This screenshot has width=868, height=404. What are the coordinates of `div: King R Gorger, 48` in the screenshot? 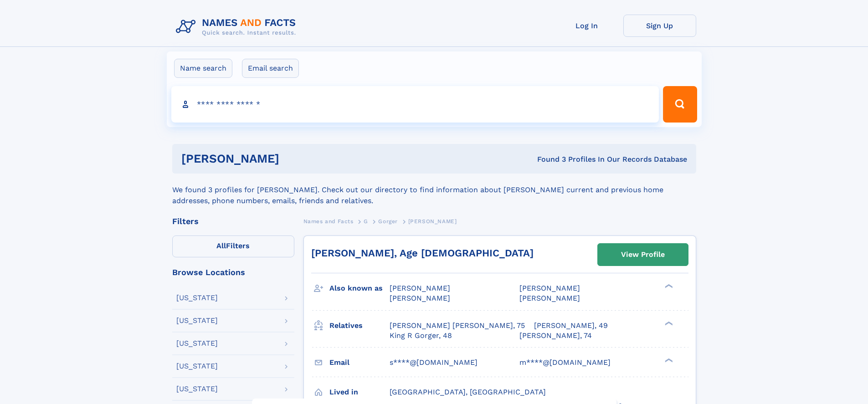 It's located at (420, 336).